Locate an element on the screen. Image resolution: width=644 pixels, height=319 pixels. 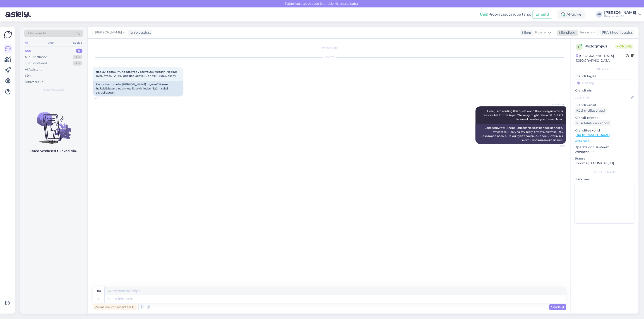
div: AP is located at coordinates (599, 14).